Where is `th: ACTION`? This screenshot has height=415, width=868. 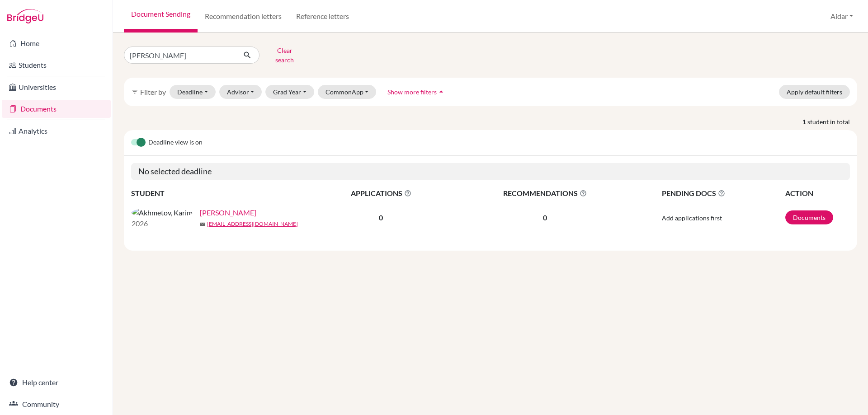 th: ACTION is located at coordinates (817, 193).